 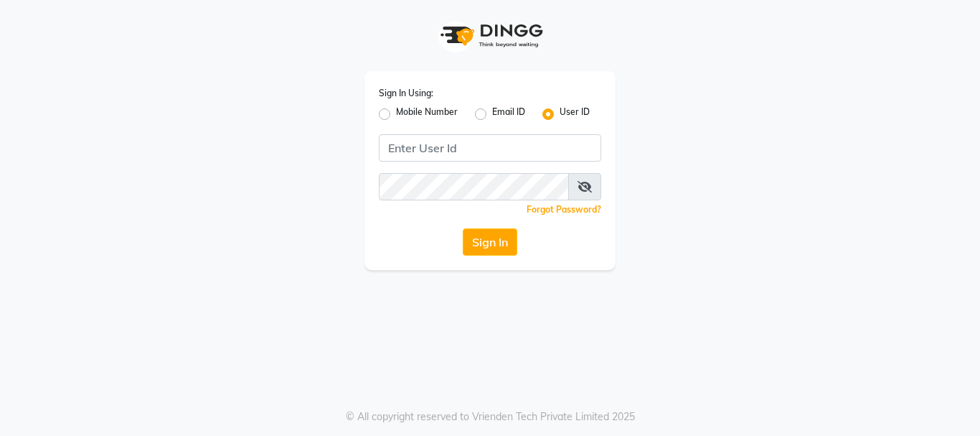 What do you see at coordinates (564, 209) in the screenshot?
I see `a: Forgot Password?` at bounding box center [564, 209].